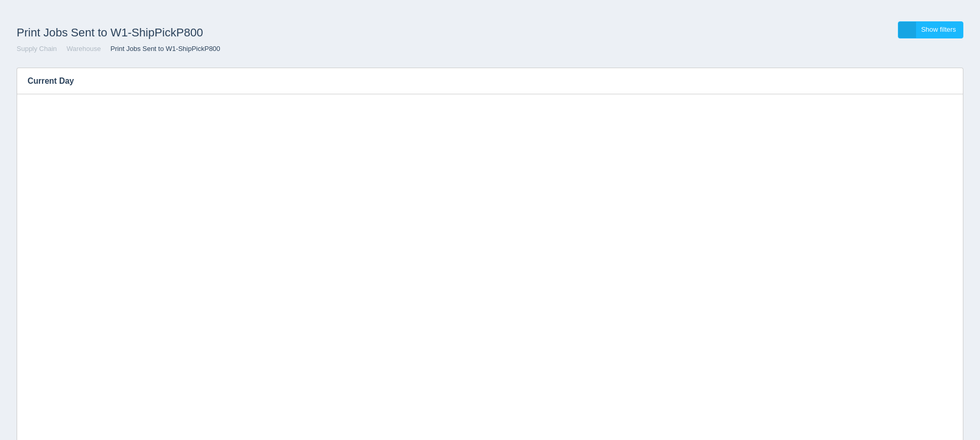  I want to click on h1: Print Jobs Sent to W1-ShipPickP800, so click(253, 33).